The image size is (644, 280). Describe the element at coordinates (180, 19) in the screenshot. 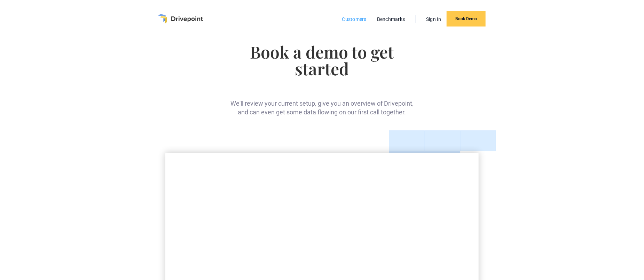

I see `a: home` at that location.